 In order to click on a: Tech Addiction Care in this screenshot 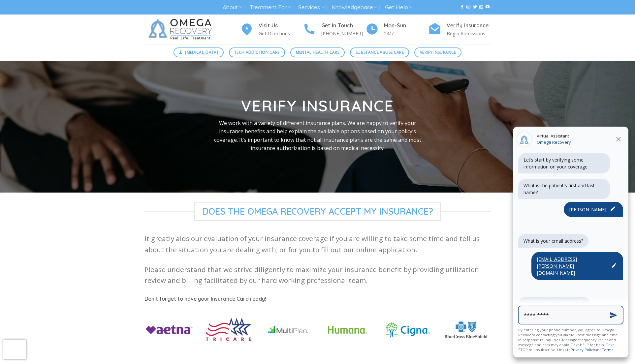, I will do `click(257, 52)`.